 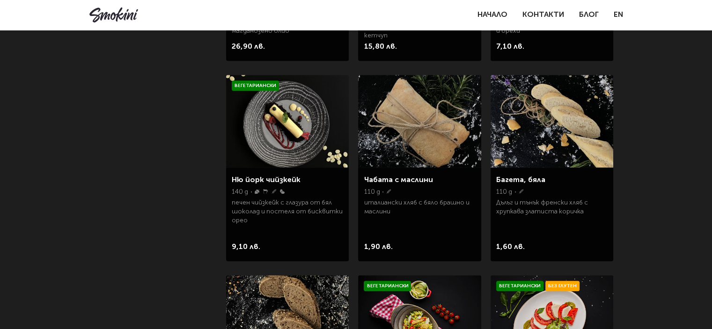 What do you see at coordinates (266, 180) in the screenshot?
I see `a: Ню йорк чийзкейк` at bounding box center [266, 180].